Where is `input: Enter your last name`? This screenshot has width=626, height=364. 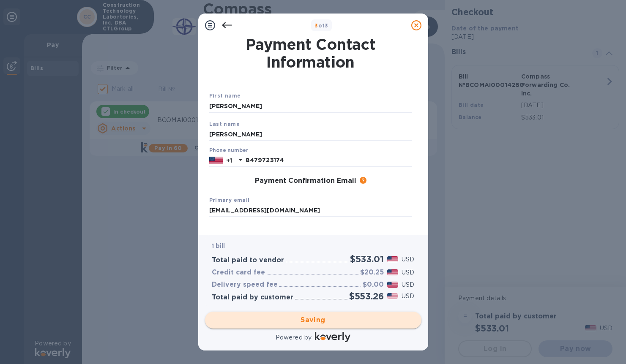 input: Enter your last name is located at coordinates (311, 135).